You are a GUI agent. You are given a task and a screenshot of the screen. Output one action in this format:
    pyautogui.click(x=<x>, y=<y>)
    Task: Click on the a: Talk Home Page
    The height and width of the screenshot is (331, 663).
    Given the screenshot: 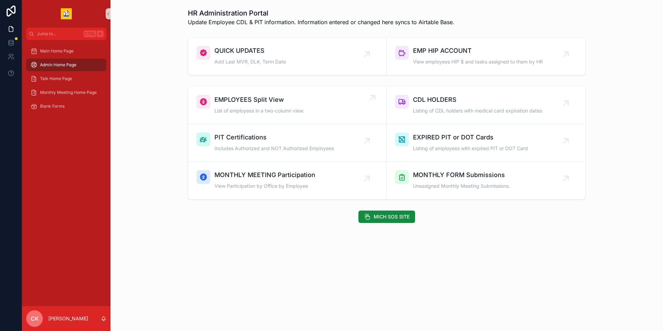 What is the action you would take?
    pyautogui.click(x=66, y=79)
    